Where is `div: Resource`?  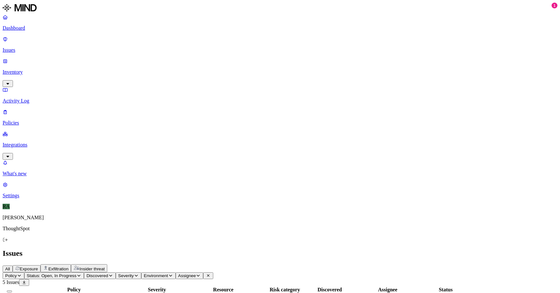 div: Resource is located at coordinates (223, 290).